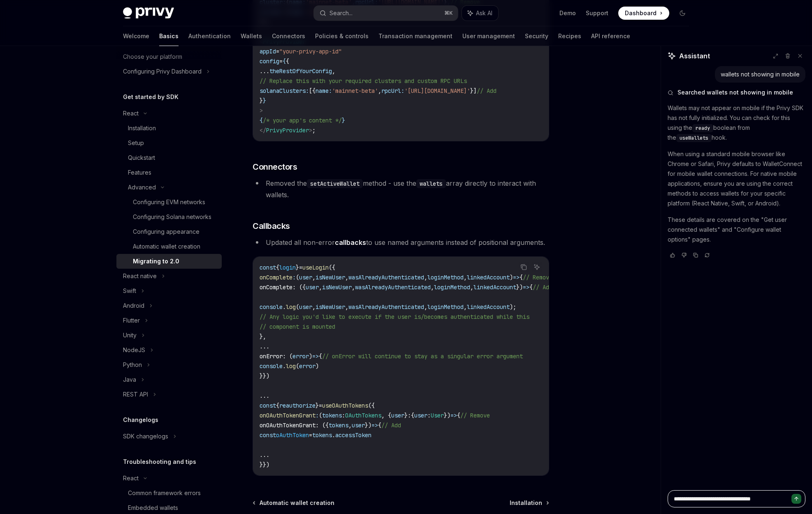 This screenshot has height=514, width=812. Describe the element at coordinates (141, 158) in the screenshot. I see `div: Quickstart` at that location.